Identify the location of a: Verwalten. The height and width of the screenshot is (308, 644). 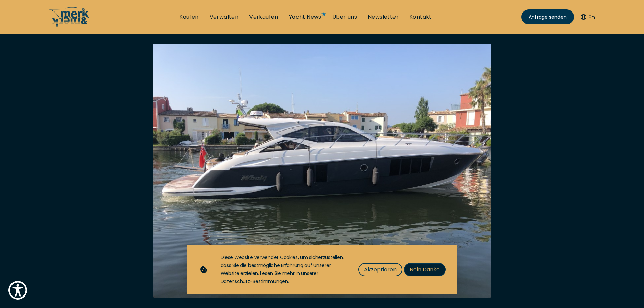
(224, 17).